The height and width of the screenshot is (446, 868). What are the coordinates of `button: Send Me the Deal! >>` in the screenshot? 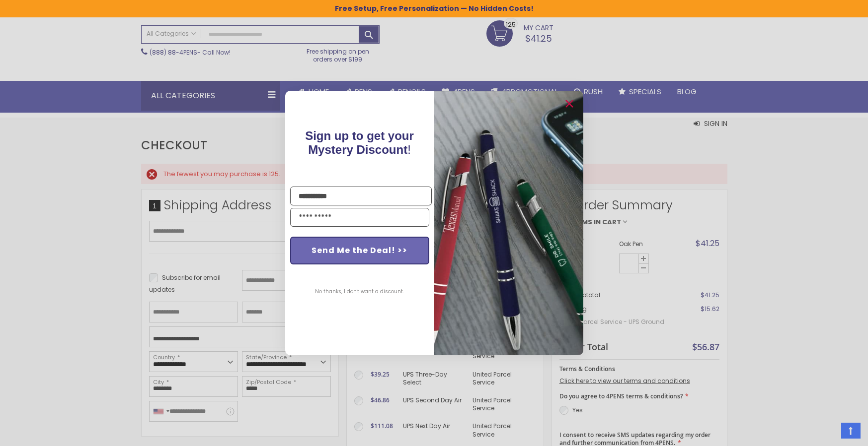 It's located at (359, 250).